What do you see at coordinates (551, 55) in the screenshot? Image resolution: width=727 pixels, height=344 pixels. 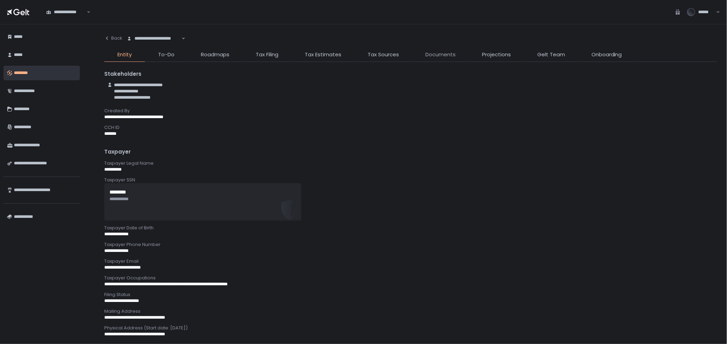 I see `span: Gelt Team` at bounding box center [551, 55].